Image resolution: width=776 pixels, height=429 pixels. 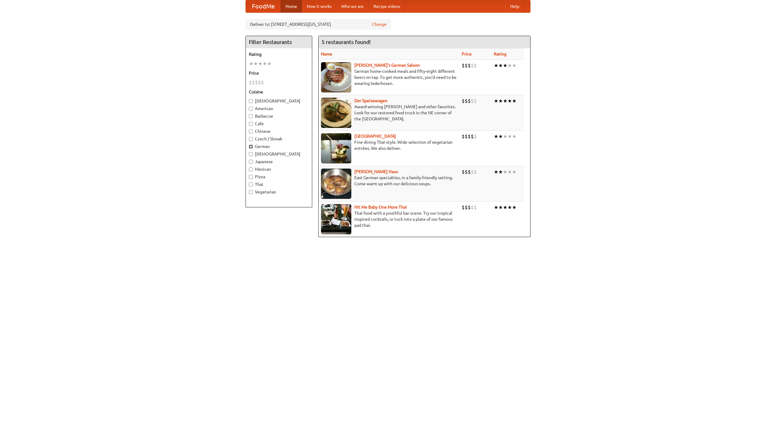 I want to click on img: kohlhaus.jpg, so click(x=336, y=184).